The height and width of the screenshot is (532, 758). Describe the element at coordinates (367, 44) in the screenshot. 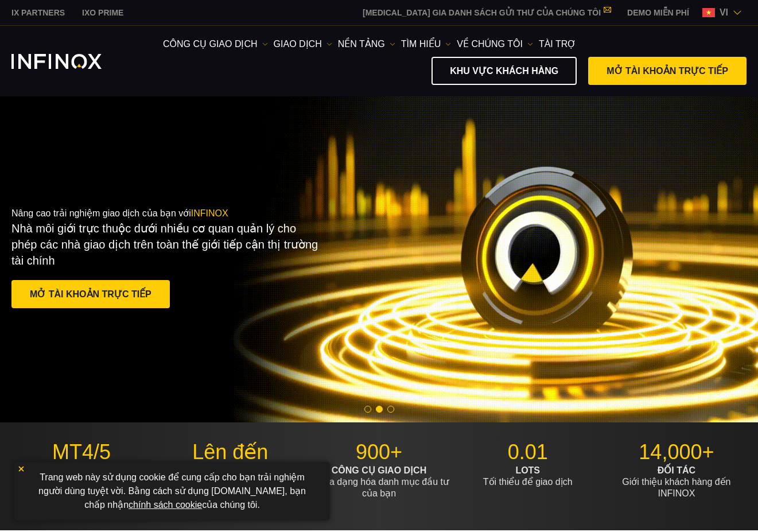

I see `a: NỀN TẢNG` at that location.